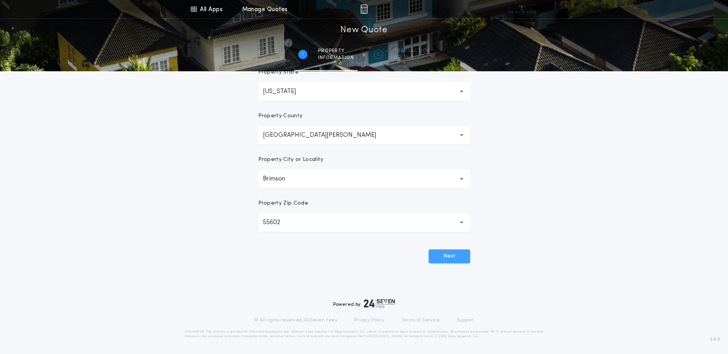 Image resolution: width=728 pixels, height=354 pixels. Describe the element at coordinates (465, 321) in the screenshot. I see `a: Support` at that location.